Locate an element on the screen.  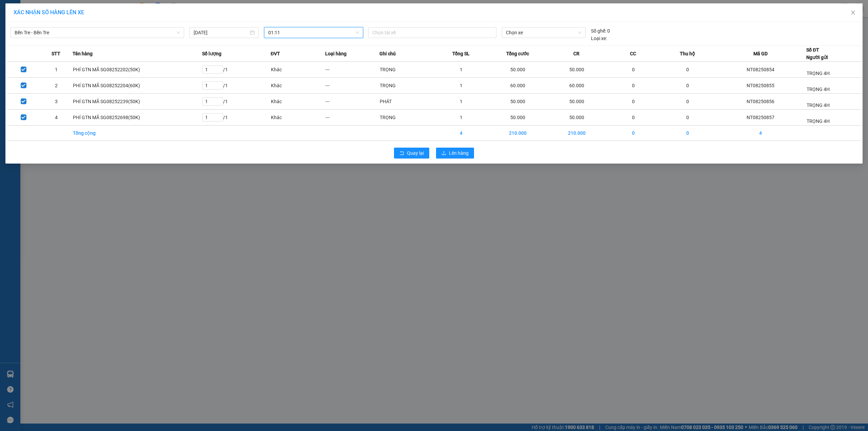
span: Chọn xe is located at coordinates (543, 33).